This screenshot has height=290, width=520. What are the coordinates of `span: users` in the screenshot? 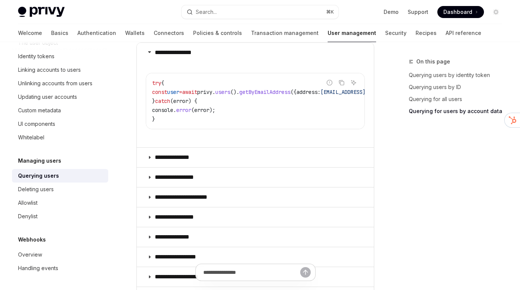 It's located at (223, 92).